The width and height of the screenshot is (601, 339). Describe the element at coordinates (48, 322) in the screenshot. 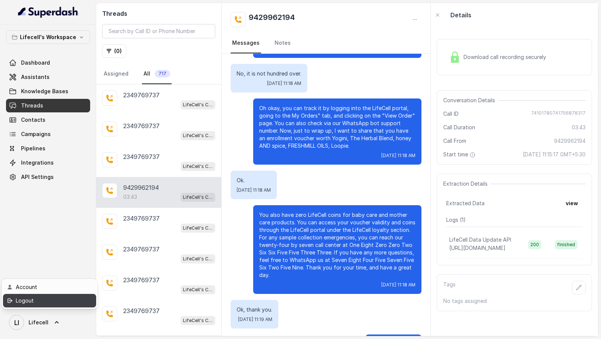

I see `a: Lifecell` at that location.